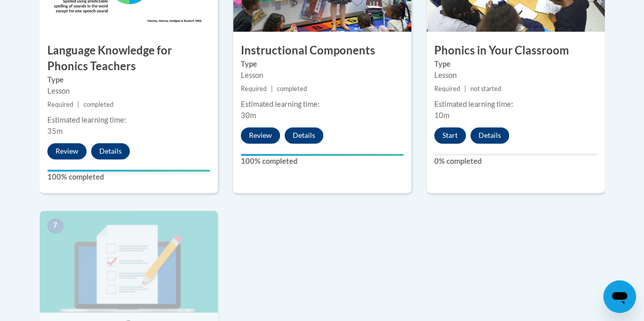 This screenshot has width=644, height=321. What do you see at coordinates (442, 115) in the screenshot?
I see `span: 10m` at bounding box center [442, 115].